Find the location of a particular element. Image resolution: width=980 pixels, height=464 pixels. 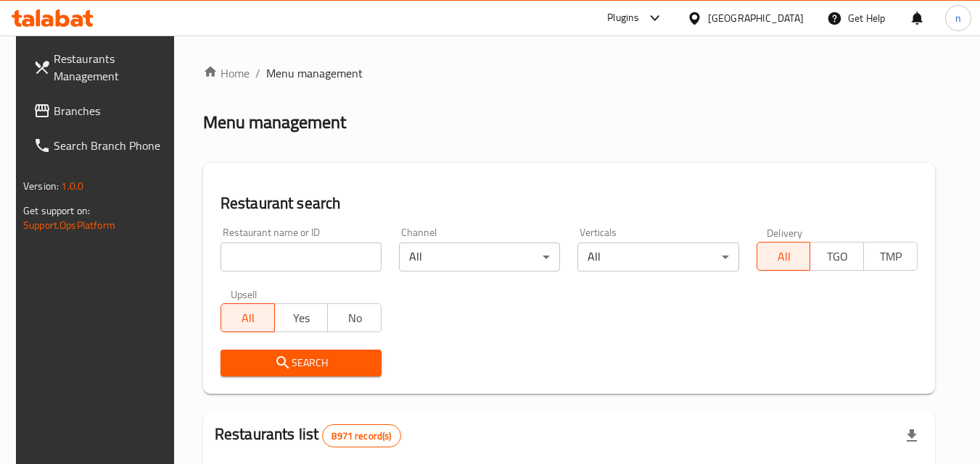

input: Search for restaurant name or ID.. is located at coordinates (301, 257).